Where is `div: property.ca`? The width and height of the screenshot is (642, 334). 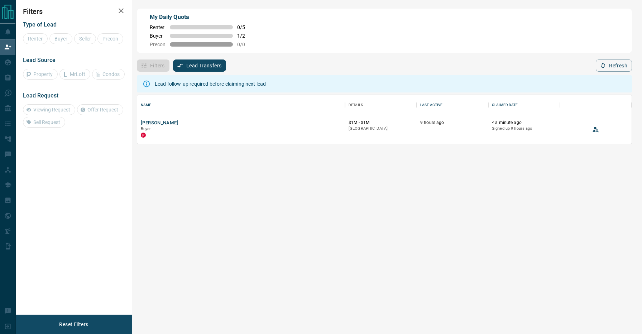 div: property.ca is located at coordinates (143, 135).